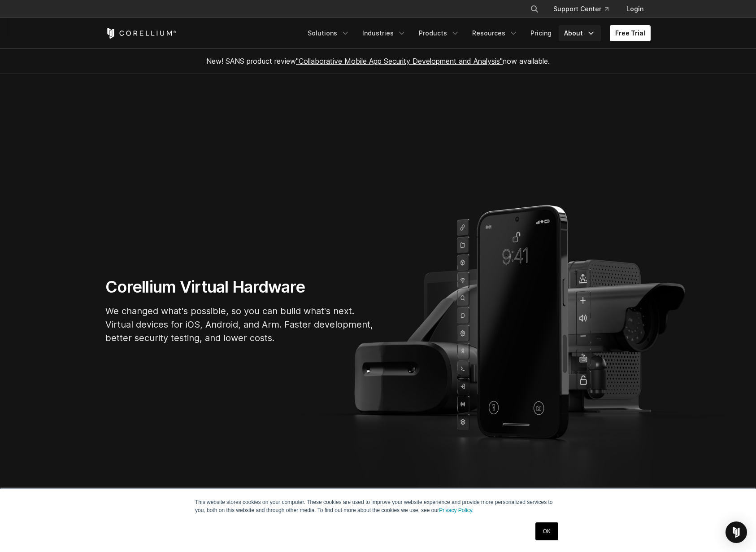 The width and height of the screenshot is (756, 552). What do you see at coordinates (378, 506) in the screenshot?
I see `p: This website stores cookies on your computer. These cookies are used to improve your website expe...` at bounding box center [378, 506].